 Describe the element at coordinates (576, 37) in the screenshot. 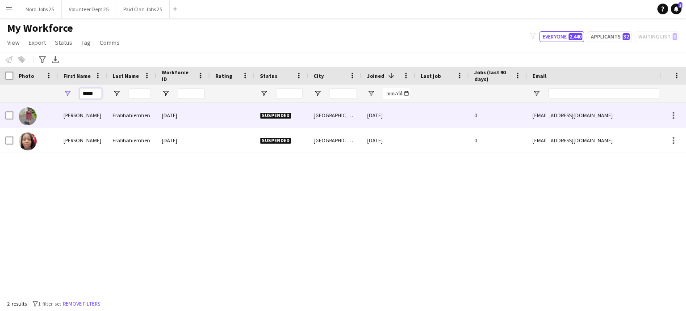

I see `span: 2,440` at that location.